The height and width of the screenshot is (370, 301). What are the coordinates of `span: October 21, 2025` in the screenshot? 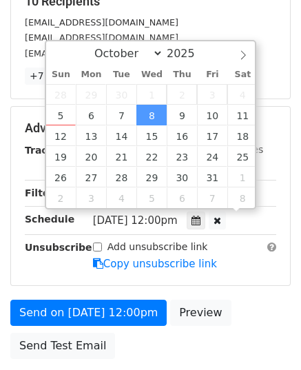 It's located at (121, 156).